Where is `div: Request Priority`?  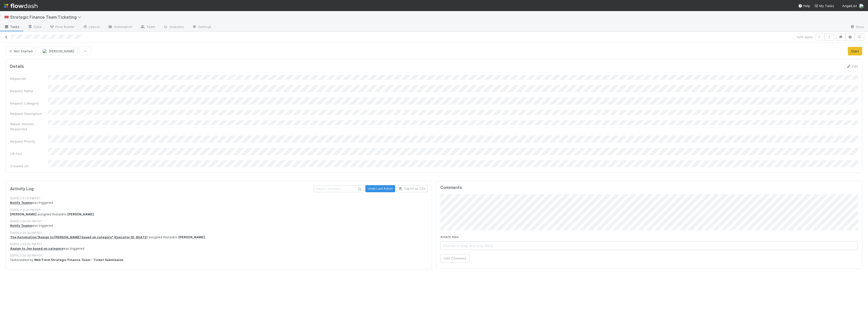 div: Request Priority is located at coordinates (29, 141).